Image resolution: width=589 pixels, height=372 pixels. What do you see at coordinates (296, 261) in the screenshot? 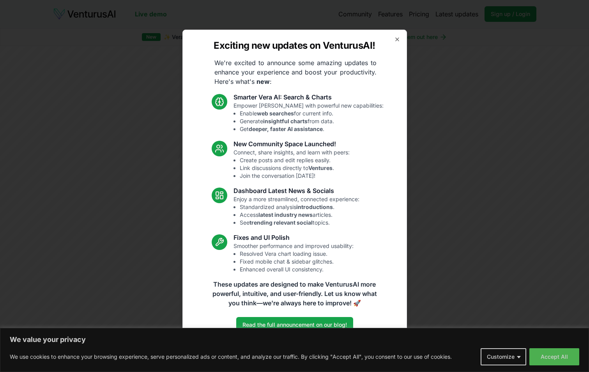
I see `li: Fixed mobile chat & sidebar glitches.` at bounding box center [296, 261].